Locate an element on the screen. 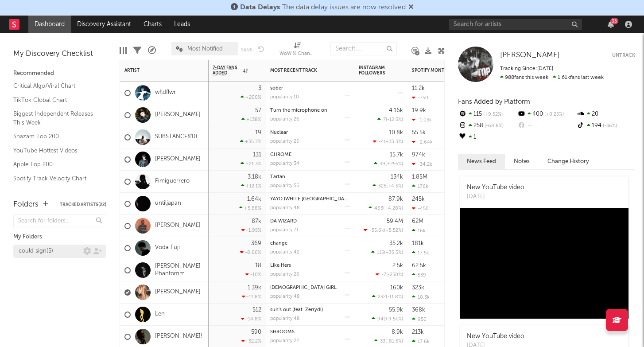 This screenshot has width=644, height=347. a: could sign(5) is located at coordinates (60, 251).